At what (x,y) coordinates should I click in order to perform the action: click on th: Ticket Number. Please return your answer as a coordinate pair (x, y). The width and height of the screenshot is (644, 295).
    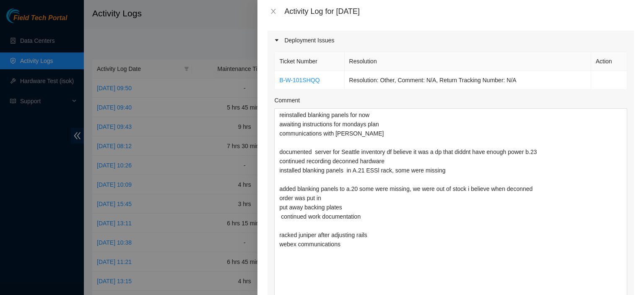
    Looking at the image, I should click on (309, 61).